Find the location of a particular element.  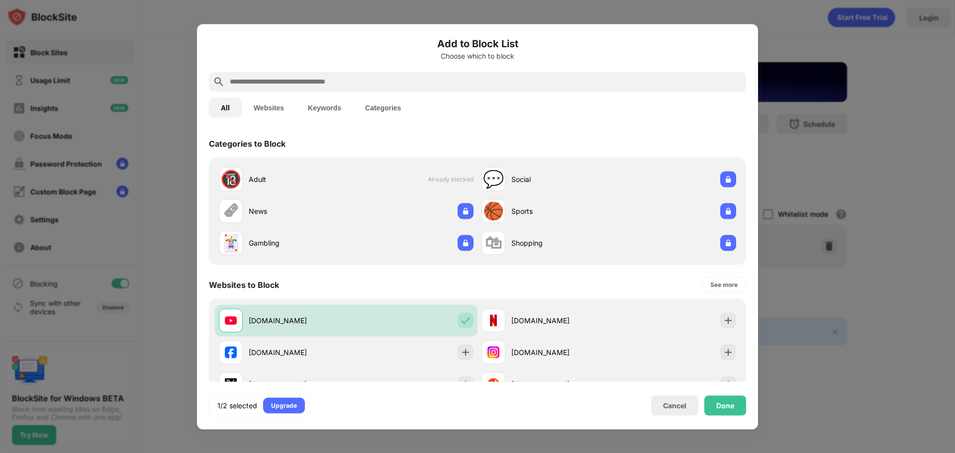

button: All is located at coordinates (225, 107).